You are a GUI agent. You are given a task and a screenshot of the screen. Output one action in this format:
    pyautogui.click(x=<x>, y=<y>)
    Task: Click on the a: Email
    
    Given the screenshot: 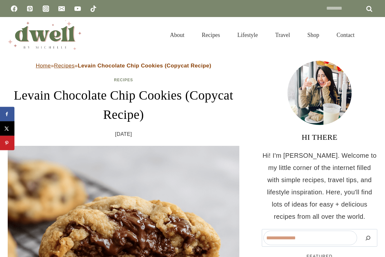 What is the action you would take?
    pyautogui.click(x=62, y=9)
    